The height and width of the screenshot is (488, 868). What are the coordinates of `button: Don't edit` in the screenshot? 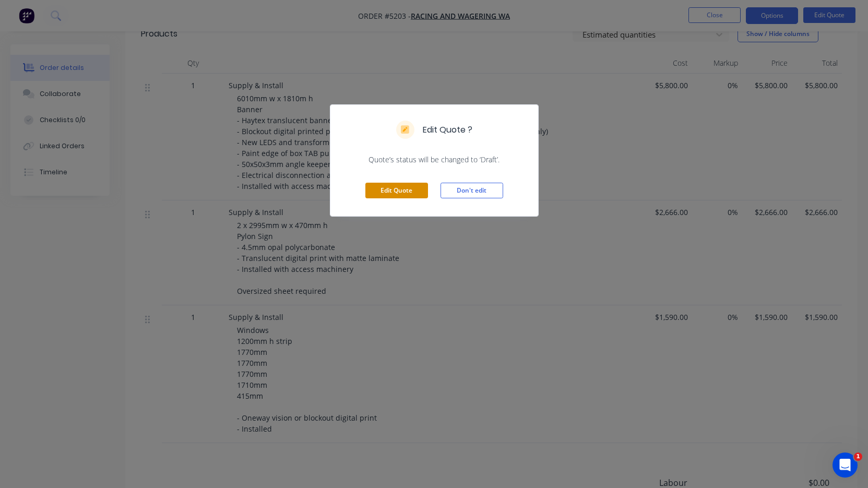 It's located at (472, 190).